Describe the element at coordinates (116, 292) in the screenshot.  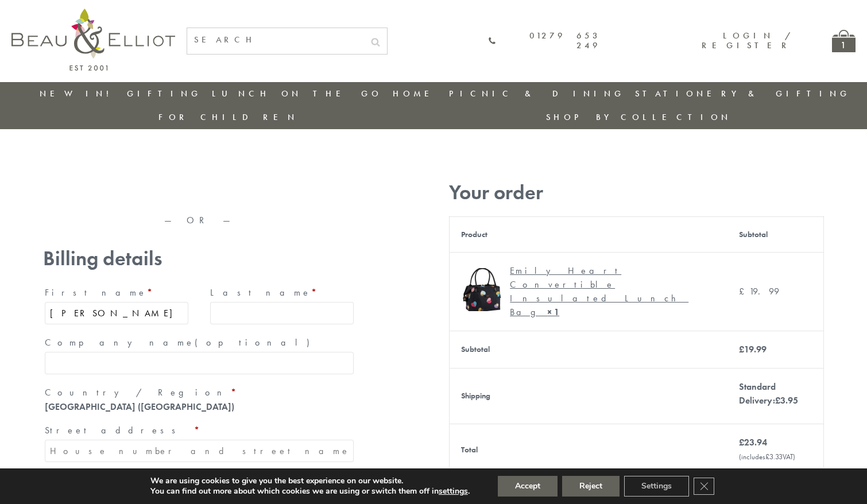
I see `label: First name` at that location.